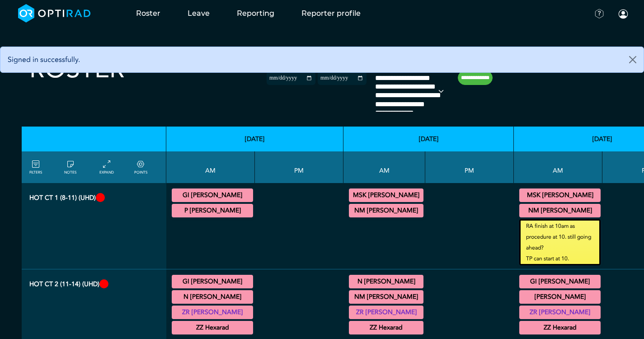 This screenshot has width=644, height=339. I want to click on a: show/hide notes, so click(70, 167).